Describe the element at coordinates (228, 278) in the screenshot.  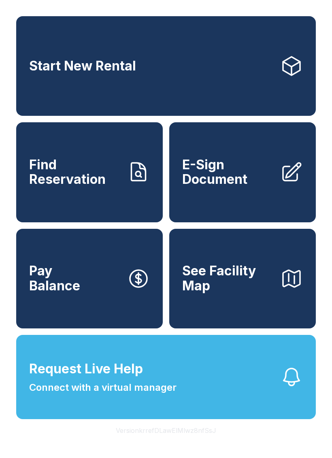
I see `span: See Facility Map` at that location.